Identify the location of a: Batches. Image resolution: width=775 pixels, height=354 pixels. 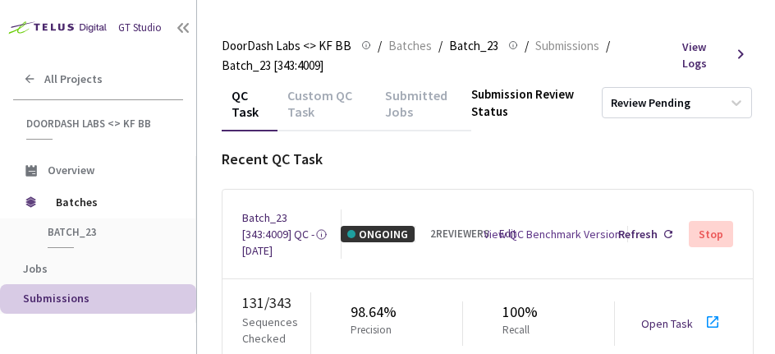
(410, 45).